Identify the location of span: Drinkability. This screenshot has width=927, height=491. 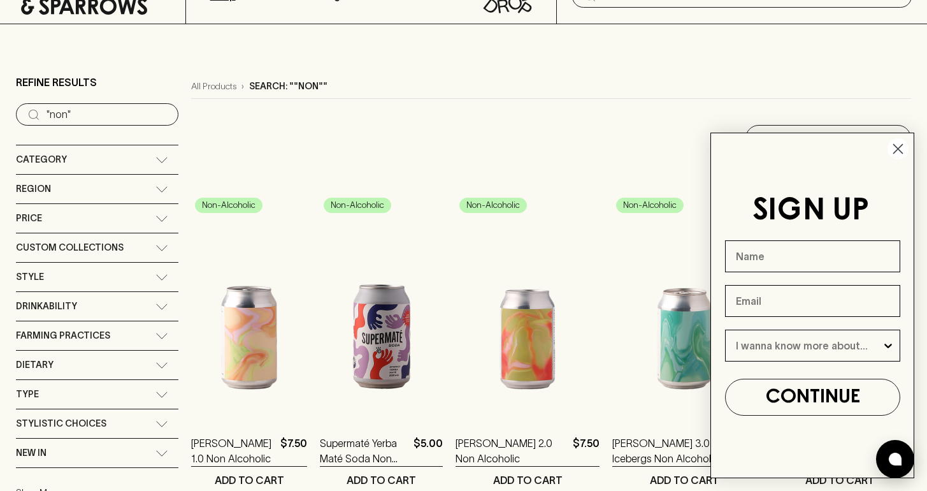
(47, 306).